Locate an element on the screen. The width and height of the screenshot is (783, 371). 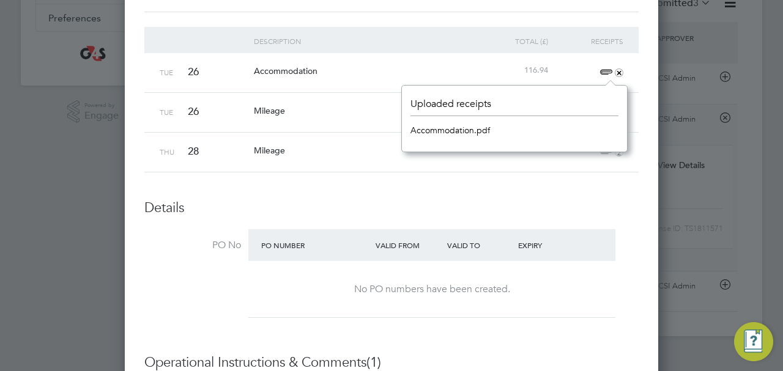
span: 116.94 is located at coordinates (536, 70).